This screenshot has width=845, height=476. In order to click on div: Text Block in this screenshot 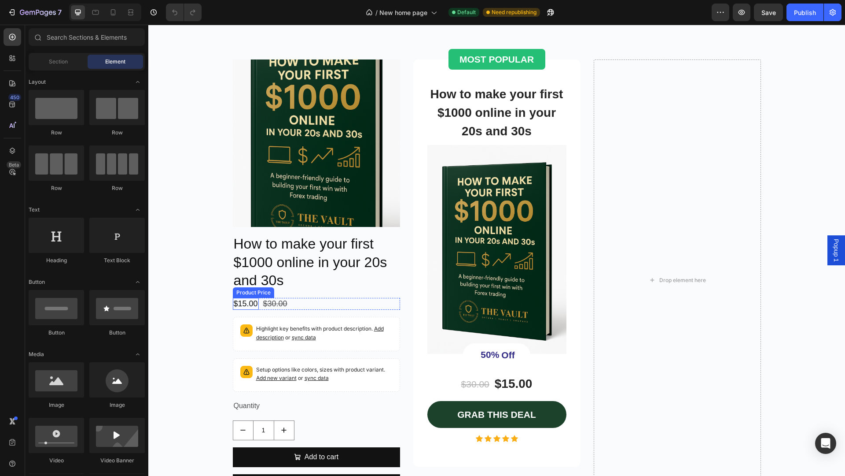, I will do `click(117, 260)`.